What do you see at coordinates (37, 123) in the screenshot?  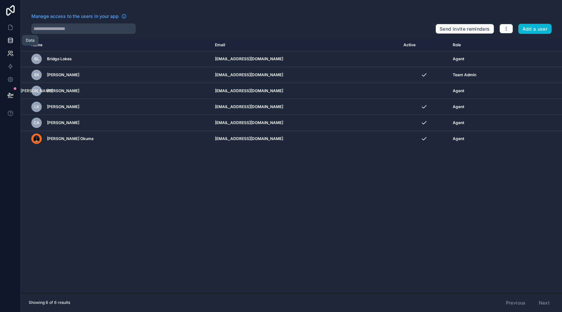 I see `span: CA` at bounding box center [37, 123].